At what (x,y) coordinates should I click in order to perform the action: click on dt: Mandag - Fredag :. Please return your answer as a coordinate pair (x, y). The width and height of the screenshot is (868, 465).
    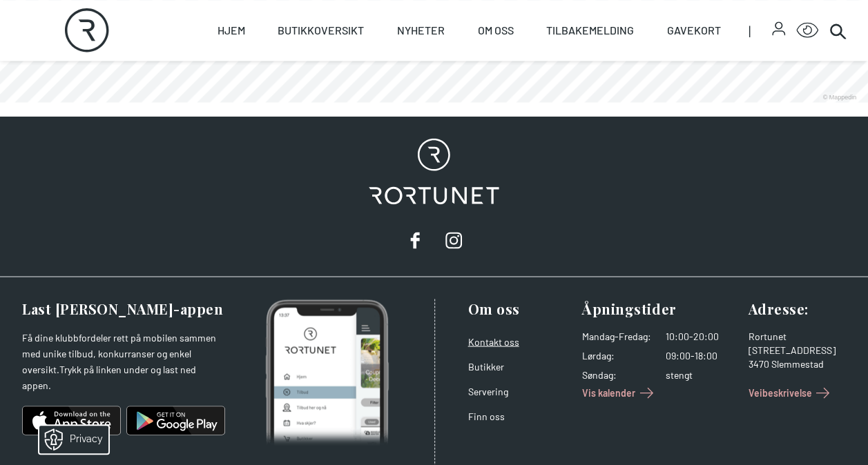
    Looking at the image, I should click on (617, 336).